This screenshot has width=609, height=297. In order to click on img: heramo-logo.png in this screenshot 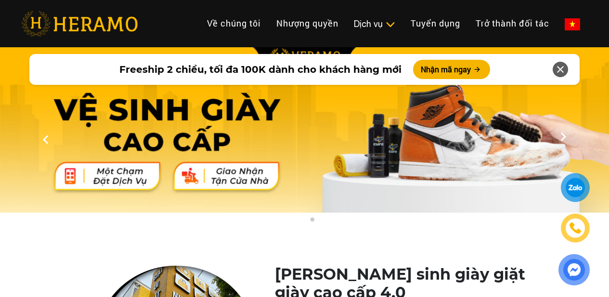, I will do `click(79, 24)`.